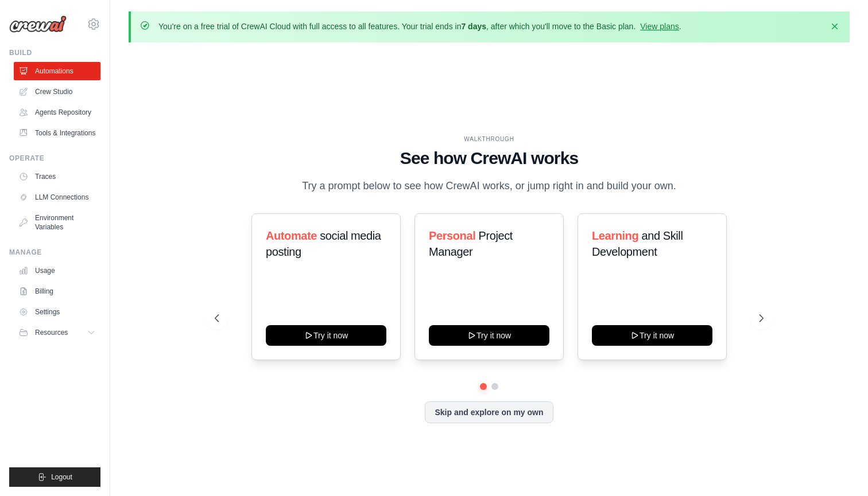 This screenshot has width=868, height=496. Describe the element at coordinates (291, 236) in the screenshot. I see `span: Automate` at that location.